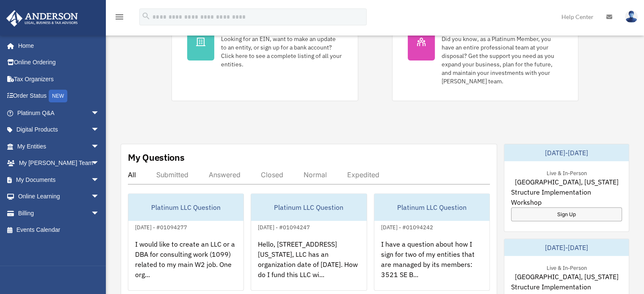  I want to click on div: Did you know, as a Platinum Member, you have an entire professional team at your disposal? Get th..., so click(502, 60).